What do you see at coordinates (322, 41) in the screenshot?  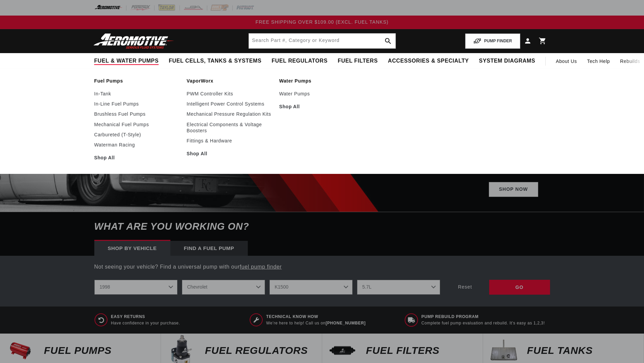 I see `input: Search by Part Number, Category or Keyword` at bounding box center [322, 41].